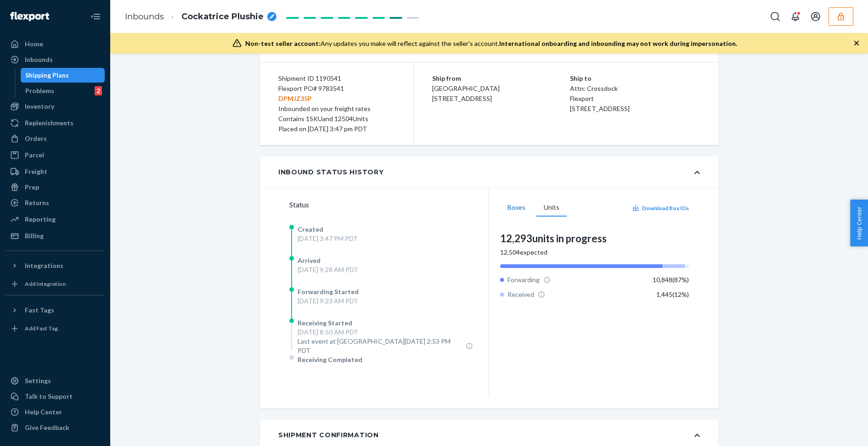 This screenshot has width=868, height=446. Describe the element at coordinates (310, 229) in the screenshot. I see `span: Created` at that location.